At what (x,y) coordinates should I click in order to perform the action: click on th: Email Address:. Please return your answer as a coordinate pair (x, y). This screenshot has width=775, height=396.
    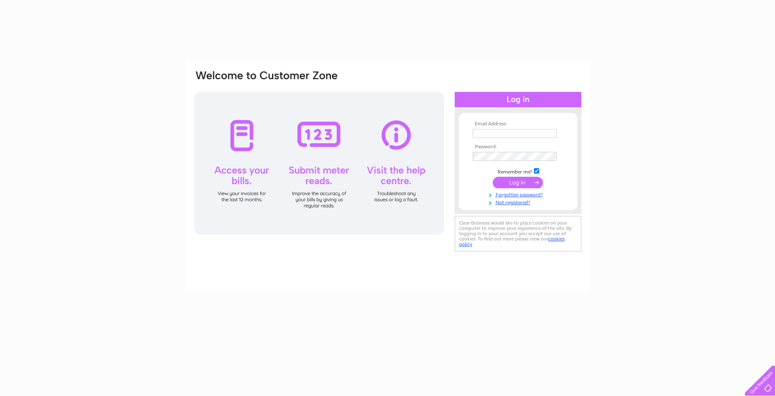
    Looking at the image, I should click on (518, 124).